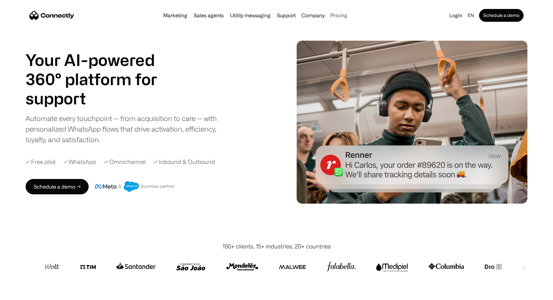 The height and width of the screenshot is (300, 553). Describe the element at coordinates (52, 15) in the screenshot. I see `a: home` at that location.